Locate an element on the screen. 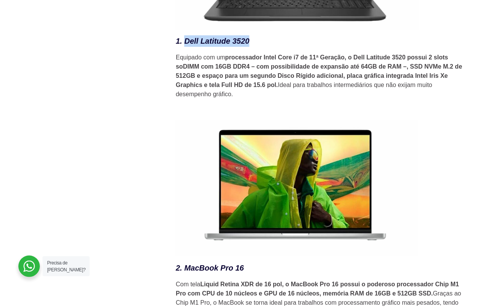  img: MacBook Pro 16 is located at coordinates (296, 188).